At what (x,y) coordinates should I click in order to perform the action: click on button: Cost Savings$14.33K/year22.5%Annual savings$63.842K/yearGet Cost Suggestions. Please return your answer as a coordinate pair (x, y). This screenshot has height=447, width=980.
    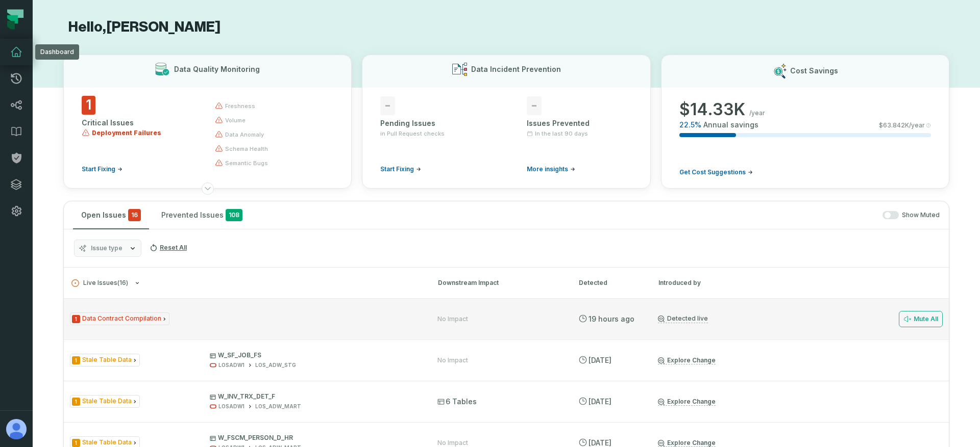
    Looking at the image, I should click on (805, 122).